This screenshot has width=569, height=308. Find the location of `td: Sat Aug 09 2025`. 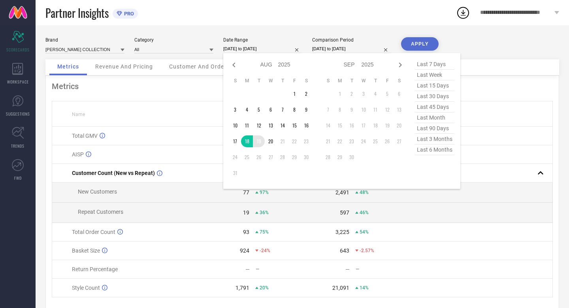

td: Sat Aug 09 2025 is located at coordinates (306, 110).